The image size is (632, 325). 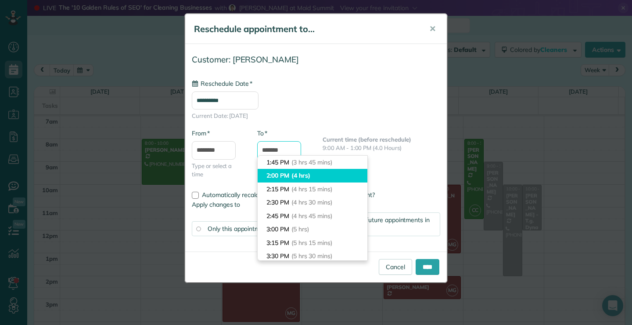 I want to click on li: 2:15 PM, so click(x=313, y=189).